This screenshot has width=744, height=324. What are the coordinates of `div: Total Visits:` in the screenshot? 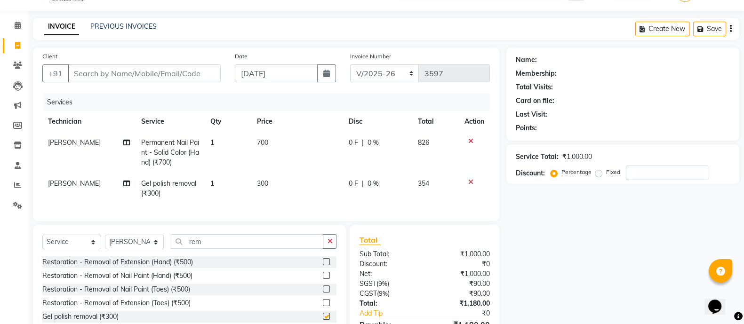 It's located at (534, 87).